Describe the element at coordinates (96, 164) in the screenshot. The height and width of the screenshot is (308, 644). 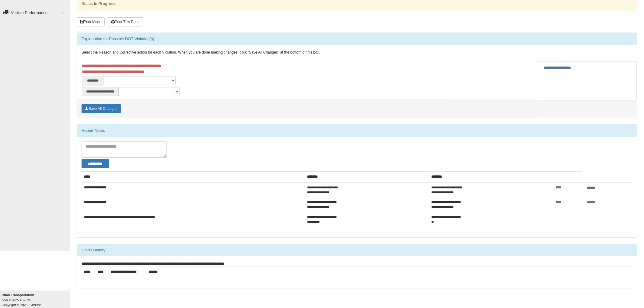
I see `button: Change Filter Options` at that location.